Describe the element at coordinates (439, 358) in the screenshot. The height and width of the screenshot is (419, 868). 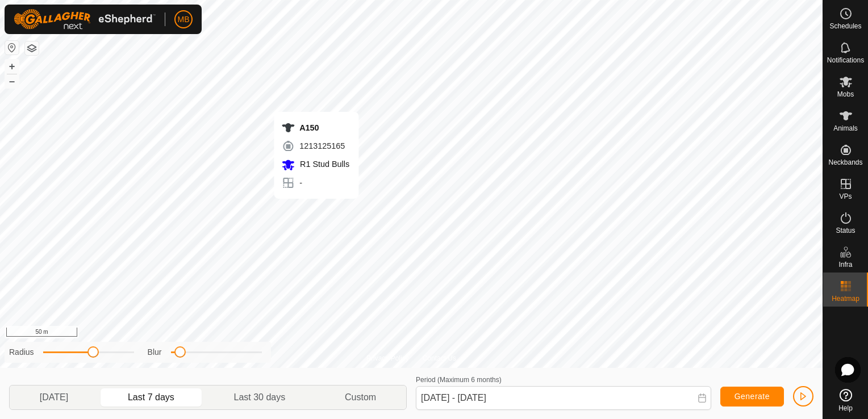
I see `a: Contact Us` at that location.